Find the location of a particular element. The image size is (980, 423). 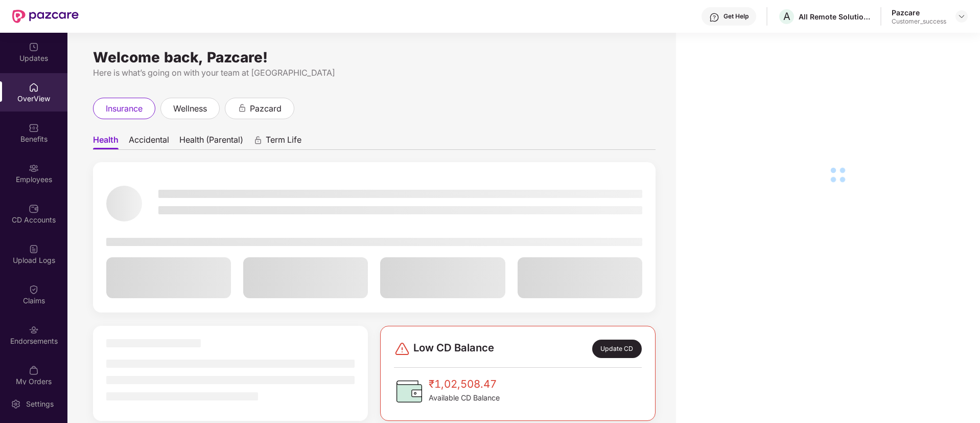

div: Customer_success is located at coordinates (919, 22).